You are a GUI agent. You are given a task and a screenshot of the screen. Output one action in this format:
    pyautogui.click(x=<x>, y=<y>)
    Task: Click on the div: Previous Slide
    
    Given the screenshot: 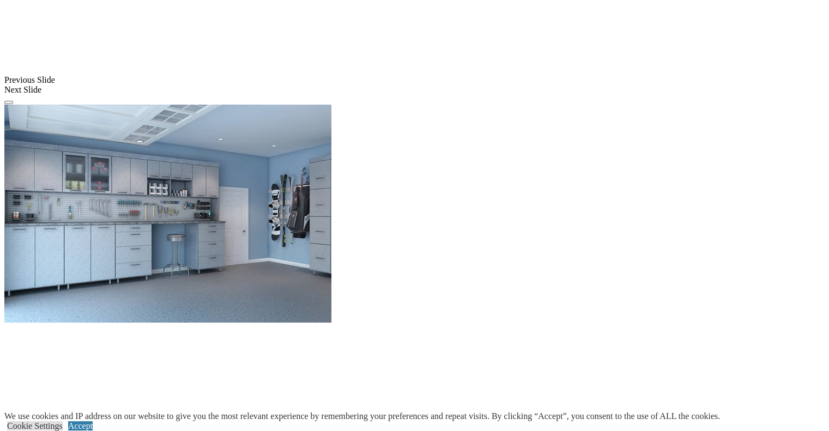 What is the action you would take?
    pyautogui.click(x=414, y=80)
    